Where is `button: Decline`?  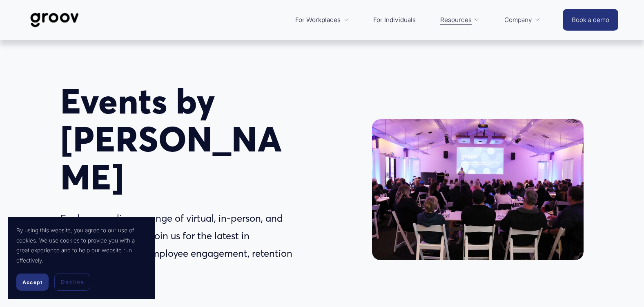 button: Decline is located at coordinates (72, 282).